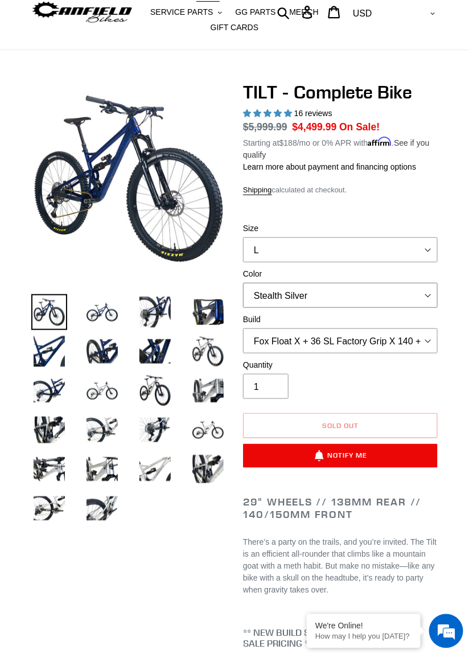  I want to click on button: SERVICE PARTS, so click(185, 12).